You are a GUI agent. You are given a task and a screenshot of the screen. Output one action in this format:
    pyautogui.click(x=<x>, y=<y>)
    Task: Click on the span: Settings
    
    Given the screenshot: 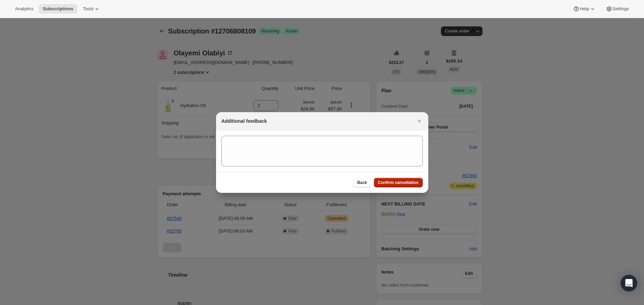 What is the action you would take?
    pyautogui.click(x=621, y=9)
    